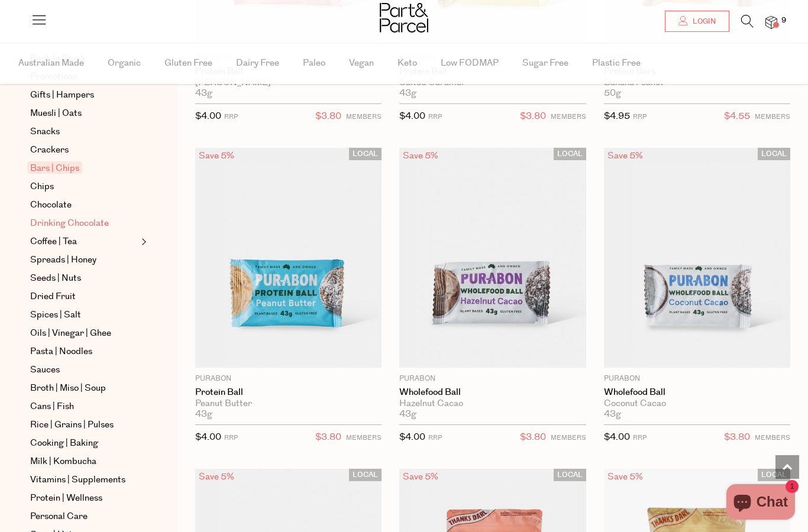 The width and height of the screenshot is (808, 532). I want to click on span: Cooking | Baking, so click(64, 444).